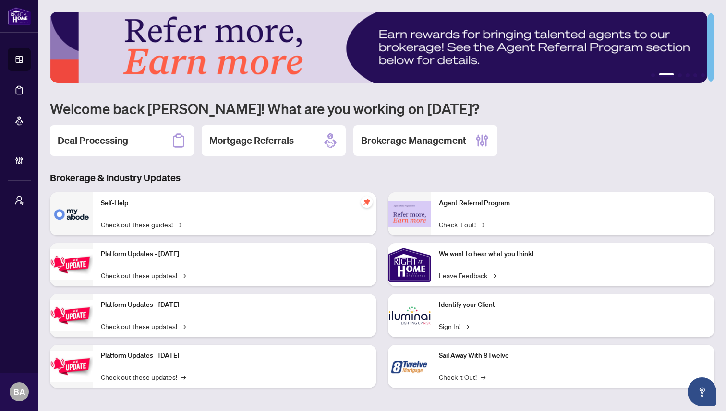  What do you see at coordinates (461, 225) in the screenshot?
I see `a: Check it out!→` at bounding box center [461, 225].